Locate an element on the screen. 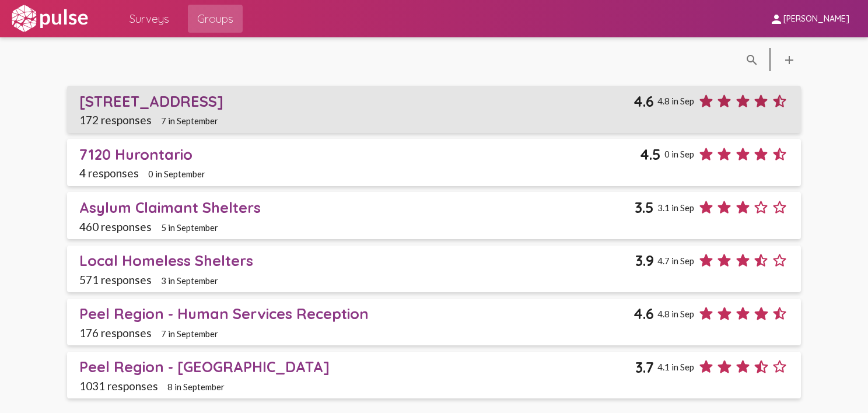 This screenshot has height=413, width=868. span: 5 in September is located at coordinates (190, 228).